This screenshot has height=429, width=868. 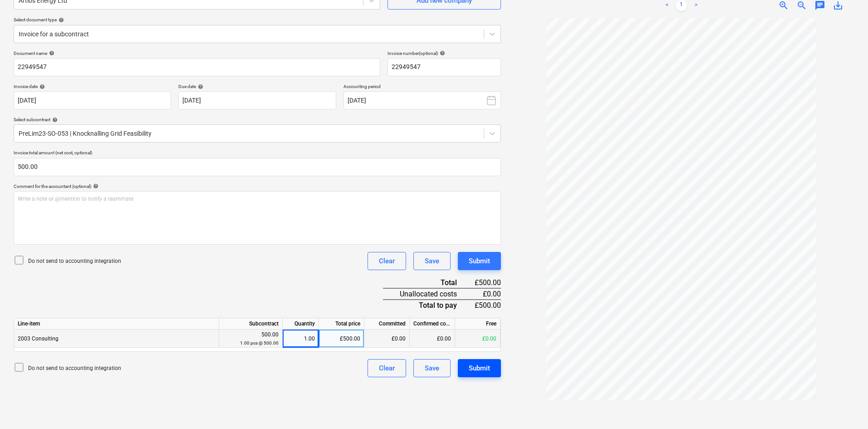 What do you see at coordinates (444, 67) in the screenshot?
I see `input: Invoice number` at bounding box center [444, 67].